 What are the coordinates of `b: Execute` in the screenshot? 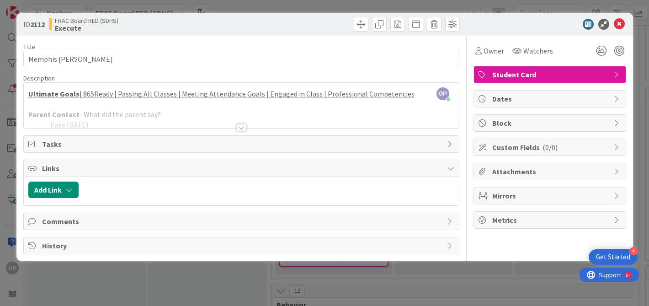 It's located at (86, 28).